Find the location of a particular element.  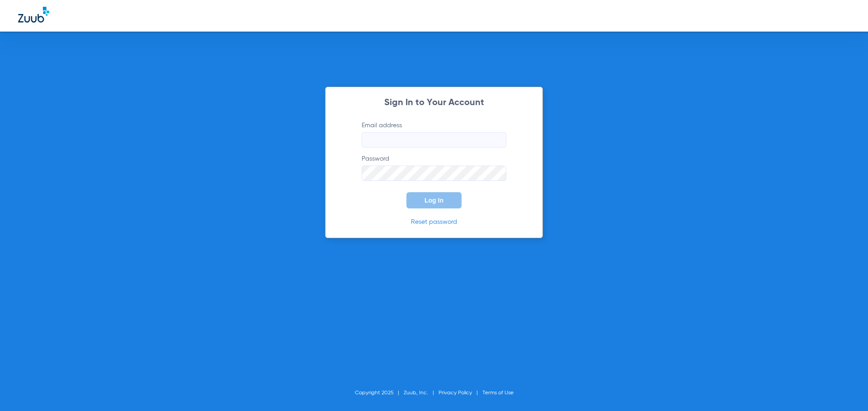

h2: Sign In to Your Account is located at coordinates (434, 103).